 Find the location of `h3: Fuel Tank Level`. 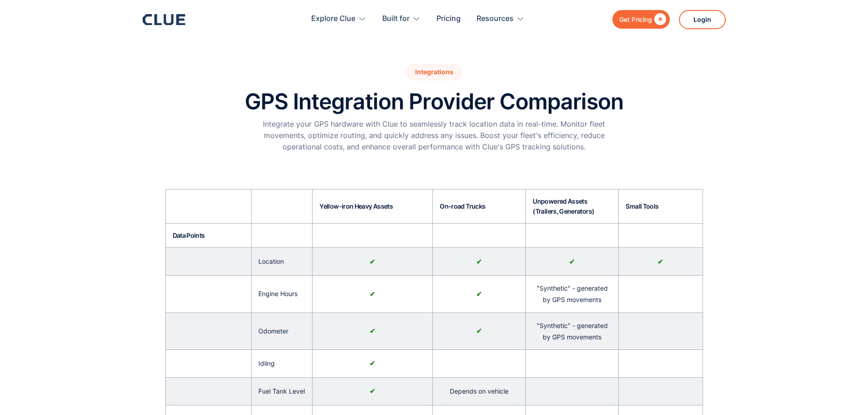

h3: Fuel Tank Level is located at coordinates (281, 391).